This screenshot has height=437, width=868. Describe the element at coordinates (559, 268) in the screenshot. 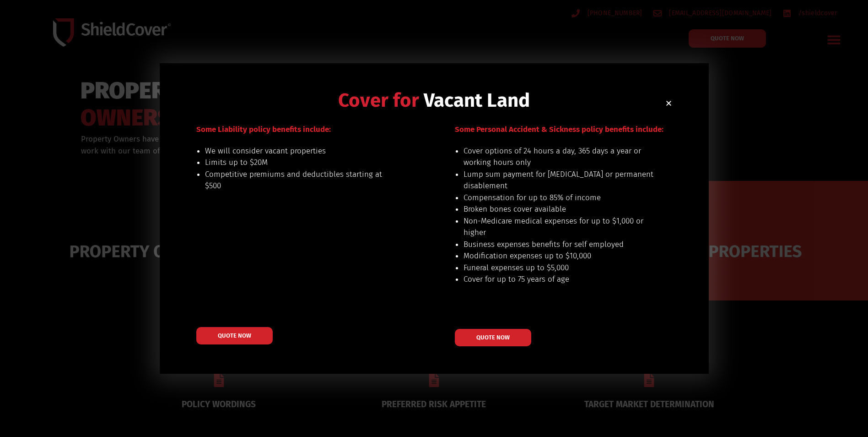

I see `li: Funeral expenses up to $5,000` at that location.